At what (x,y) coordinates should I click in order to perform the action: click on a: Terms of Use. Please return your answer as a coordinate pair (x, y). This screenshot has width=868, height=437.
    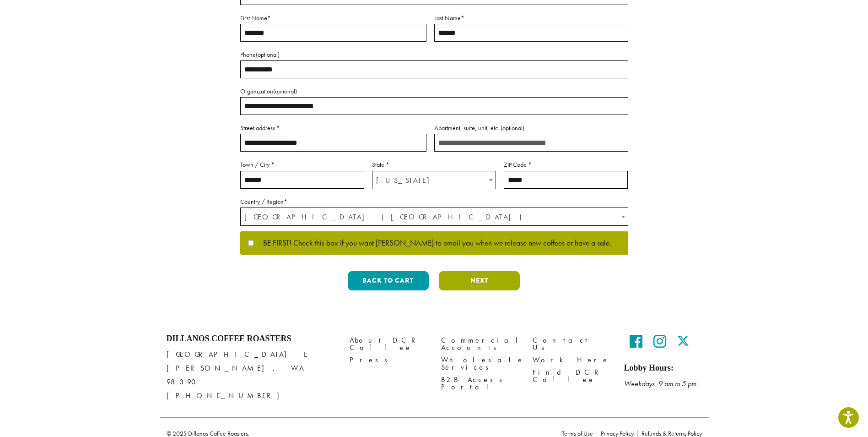
    Looking at the image, I should click on (579, 433).